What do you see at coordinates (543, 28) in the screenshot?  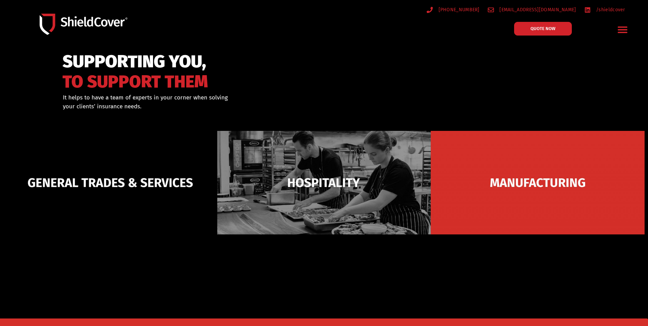 I see `span: QUOTE NOW` at bounding box center [543, 28].